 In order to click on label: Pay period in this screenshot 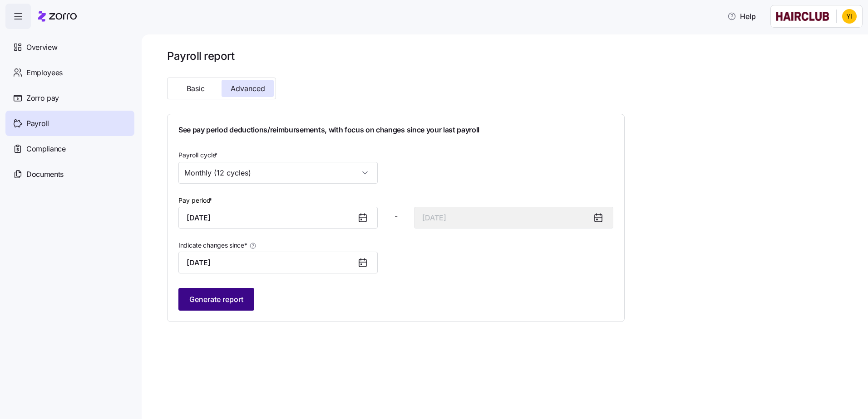, I will do `click(196, 201)`.